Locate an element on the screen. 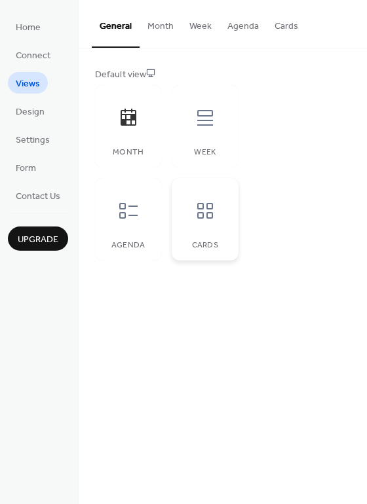 The image size is (367, 504). a: Contact Us is located at coordinates (38, 195).